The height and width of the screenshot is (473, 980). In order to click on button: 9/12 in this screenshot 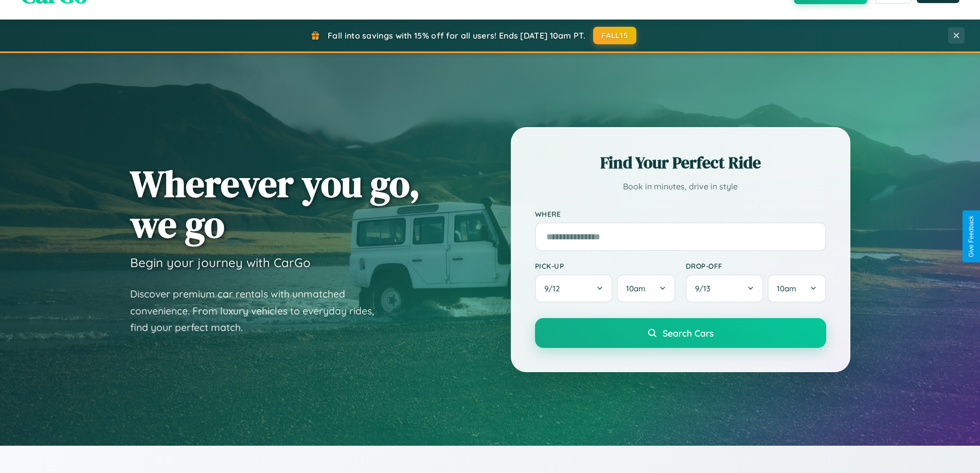, I will do `click(574, 289)`.